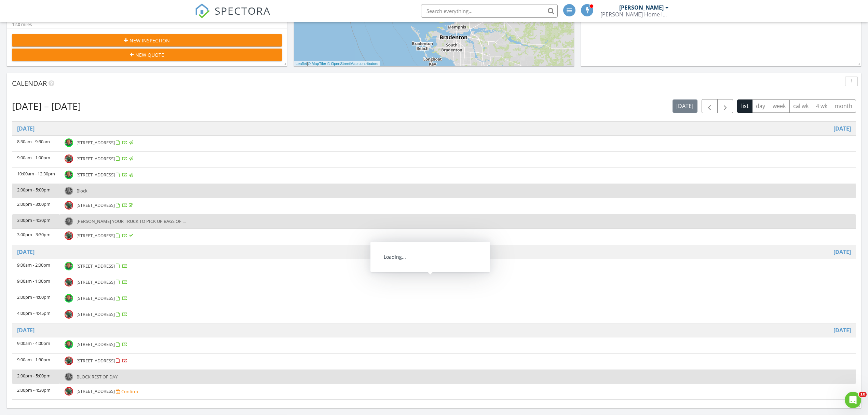 The image size is (868, 415). What do you see at coordinates (203, 11) in the screenshot?
I see `img: The Best Home Inspection Software - Spectora` at bounding box center [203, 11].